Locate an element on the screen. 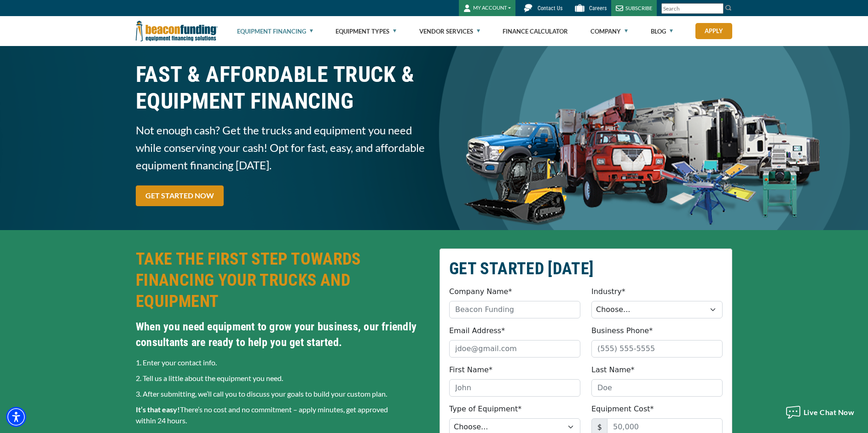 The width and height of the screenshot is (868, 433). label: Email Address* is located at coordinates (477, 331).